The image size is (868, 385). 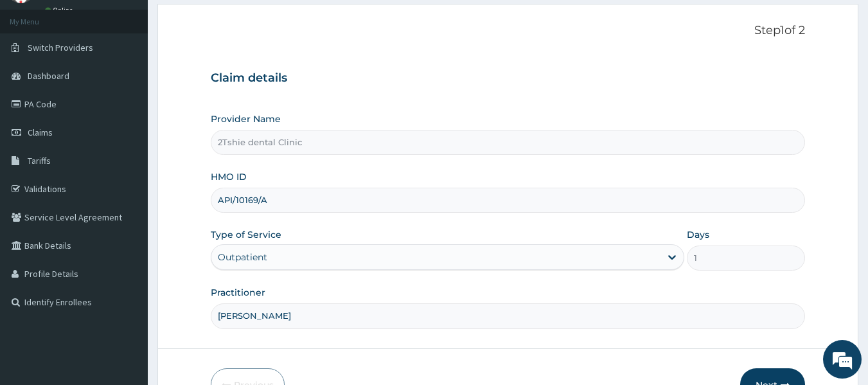 I want to click on p: Step 1 of 2, so click(x=509, y=31).